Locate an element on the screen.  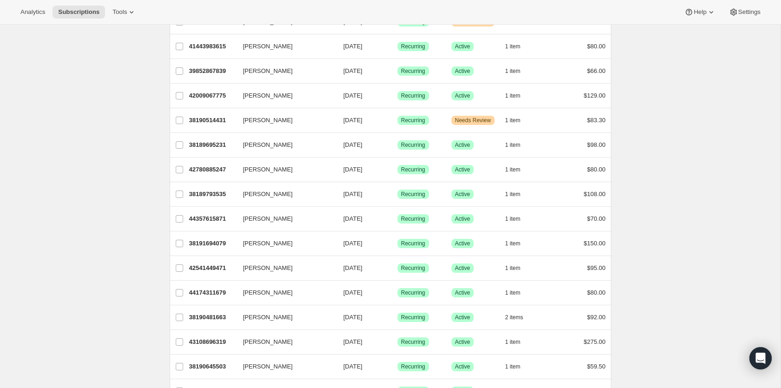
div: Open Intercom Messenger is located at coordinates (760, 358).